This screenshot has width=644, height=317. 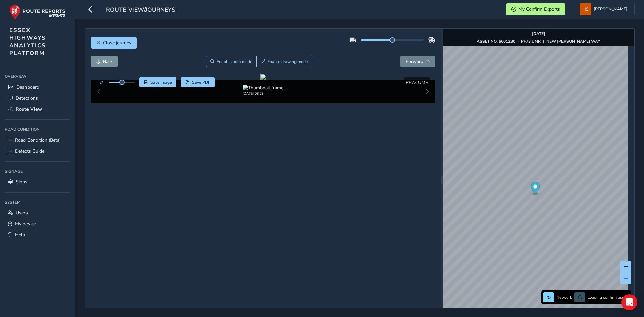 I want to click on span: Network, so click(x=564, y=297).